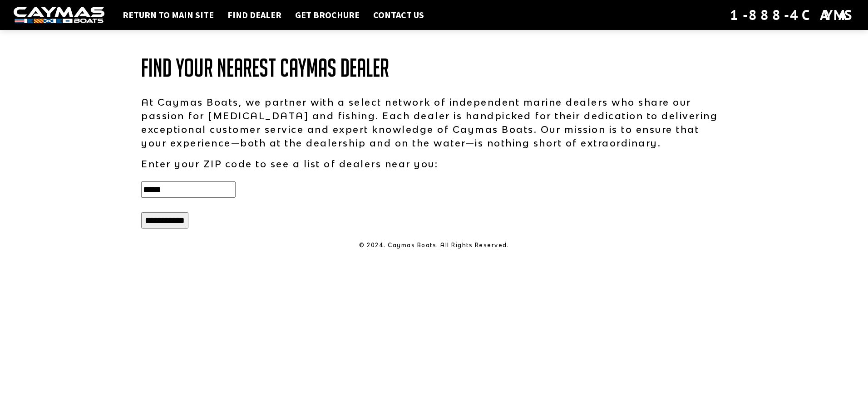  Describe the element at coordinates (255, 15) in the screenshot. I see `a: Find Dealer` at that location.